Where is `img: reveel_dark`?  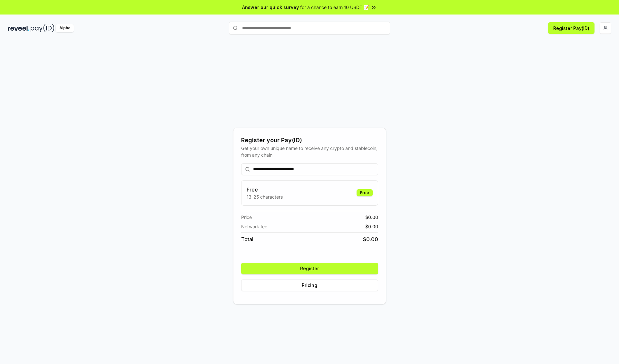 img: reveel_dark is located at coordinates (18, 28).